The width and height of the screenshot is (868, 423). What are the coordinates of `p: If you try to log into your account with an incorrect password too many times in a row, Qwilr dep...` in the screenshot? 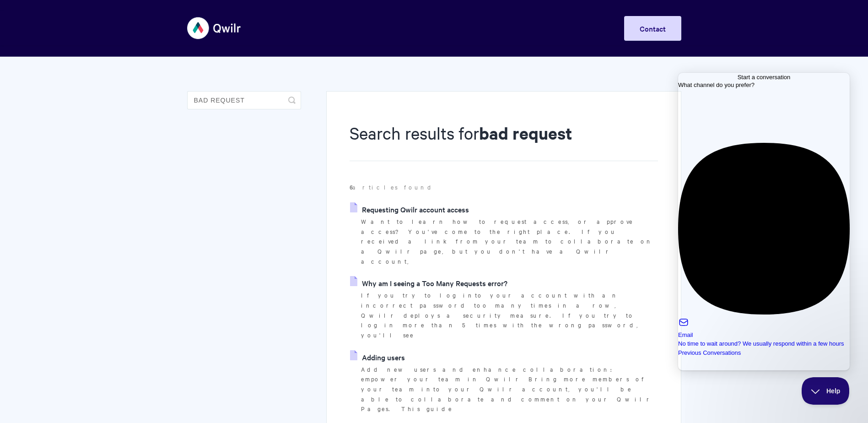 It's located at (509, 315).